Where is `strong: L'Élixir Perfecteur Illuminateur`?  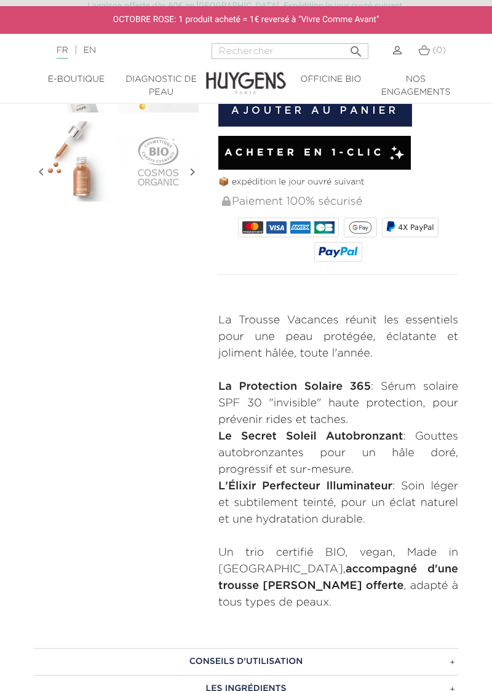 strong: L'Élixir Perfecteur Illuminateur is located at coordinates (305, 486).